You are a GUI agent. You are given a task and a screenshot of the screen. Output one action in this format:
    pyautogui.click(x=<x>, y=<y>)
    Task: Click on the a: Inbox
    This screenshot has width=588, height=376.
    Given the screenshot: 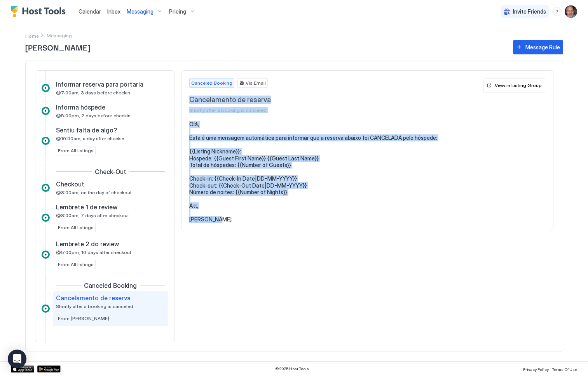 What is the action you would take?
    pyautogui.click(x=114, y=11)
    